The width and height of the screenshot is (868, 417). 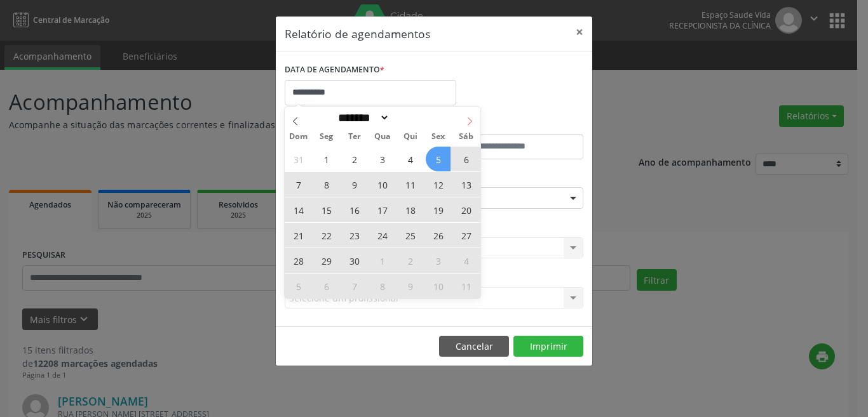 What do you see at coordinates (548, 347) in the screenshot?
I see `button: Imprimir` at bounding box center [548, 347].